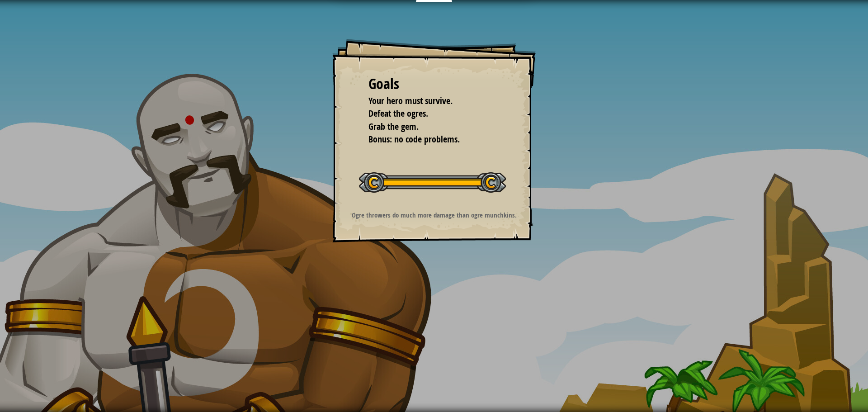 Image resolution: width=868 pixels, height=412 pixels. Describe the element at coordinates (411, 101) in the screenshot. I see `span: Your hero must survive.` at that location.